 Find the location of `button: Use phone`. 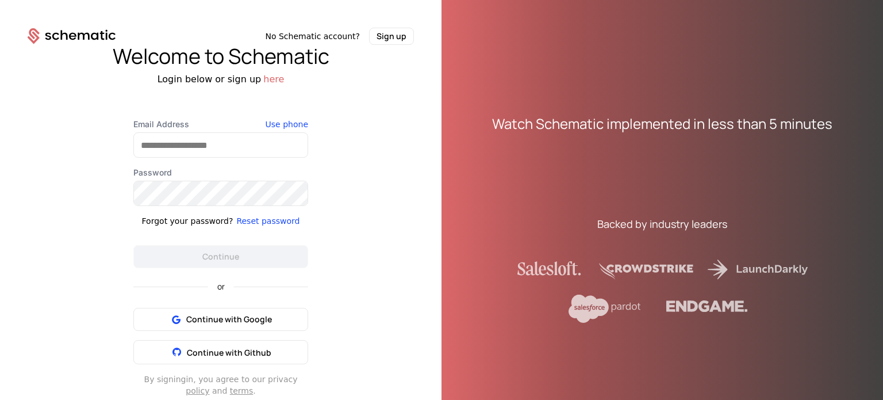

button: Use phone is located at coordinates (287, 124).